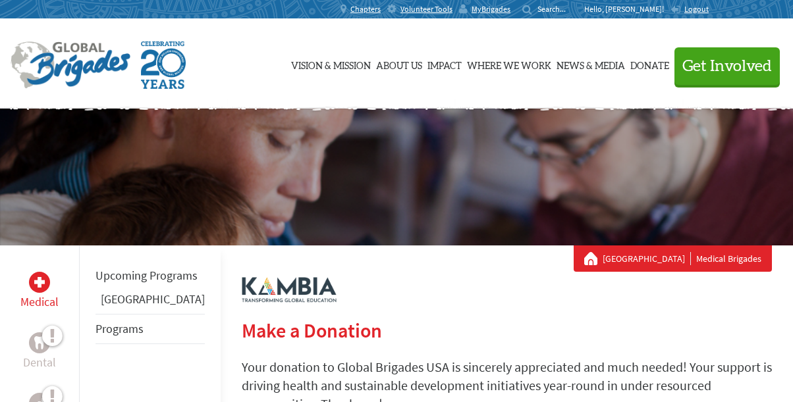  What do you see at coordinates (491, 9) in the screenshot?
I see `span: MyBrigades` at bounding box center [491, 9].